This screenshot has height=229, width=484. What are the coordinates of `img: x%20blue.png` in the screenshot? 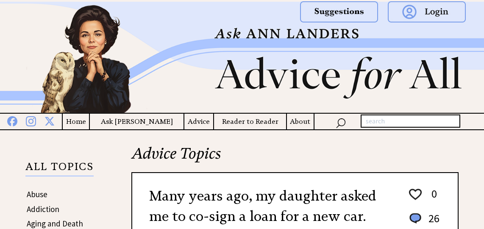 It's located at (50, 120).